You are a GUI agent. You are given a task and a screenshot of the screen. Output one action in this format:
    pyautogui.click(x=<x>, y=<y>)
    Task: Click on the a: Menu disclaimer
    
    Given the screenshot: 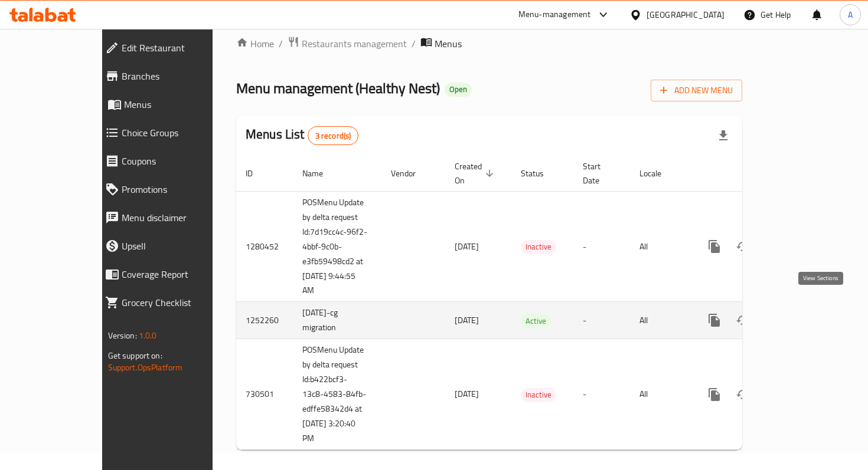 What is the action you would take?
    pyautogui.click(x=171, y=217)
    